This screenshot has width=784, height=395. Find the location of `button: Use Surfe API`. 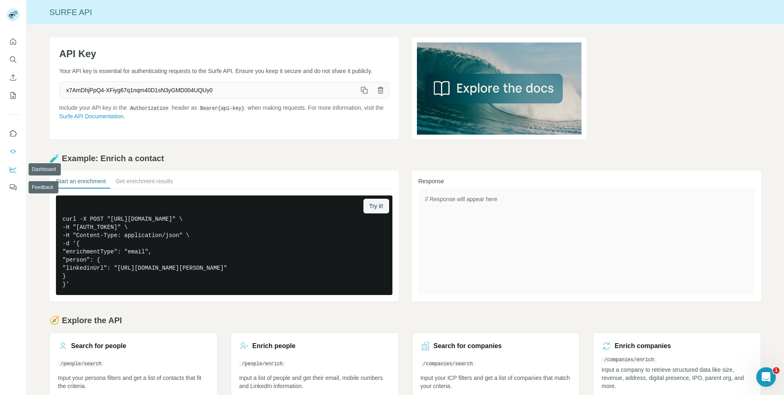

button: Use Surfe API is located at coordinates (13, 151).